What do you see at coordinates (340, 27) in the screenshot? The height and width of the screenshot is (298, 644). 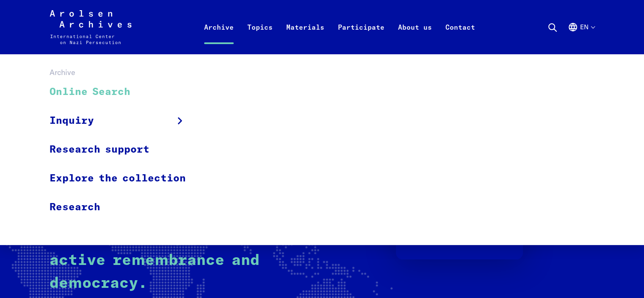 I see `nav: Primary` at bounding box center [340, 27].